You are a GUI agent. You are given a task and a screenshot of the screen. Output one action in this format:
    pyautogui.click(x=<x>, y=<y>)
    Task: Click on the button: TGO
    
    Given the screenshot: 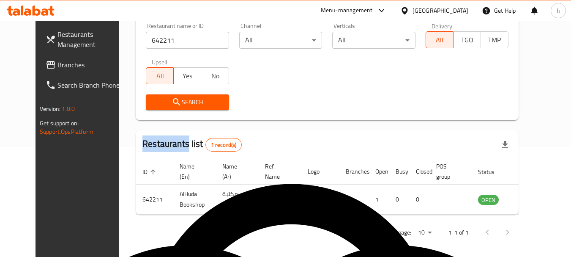 What is the action you would take?
    pyautogui.click(x=467, y=40)
    